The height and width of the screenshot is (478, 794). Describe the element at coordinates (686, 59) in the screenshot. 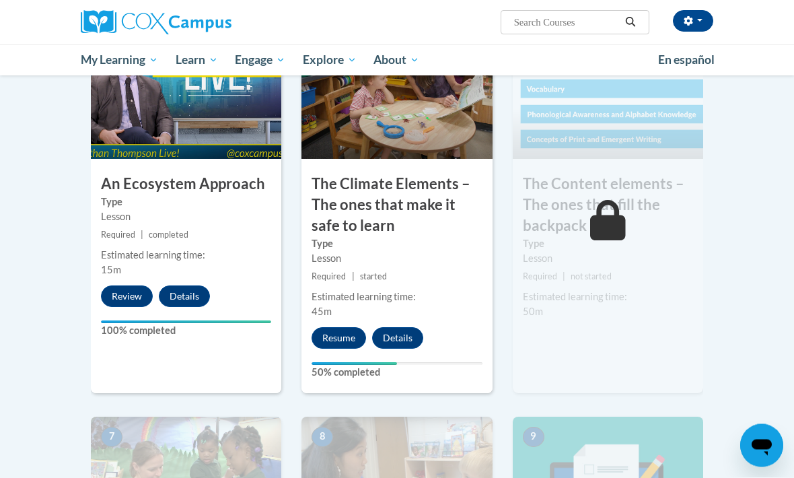

I see `span: En español` at that location.